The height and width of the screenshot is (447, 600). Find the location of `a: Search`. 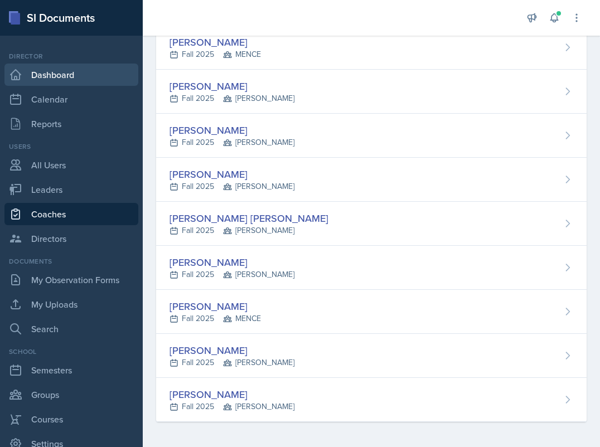

a: Search is located at coordinates (71, 329).